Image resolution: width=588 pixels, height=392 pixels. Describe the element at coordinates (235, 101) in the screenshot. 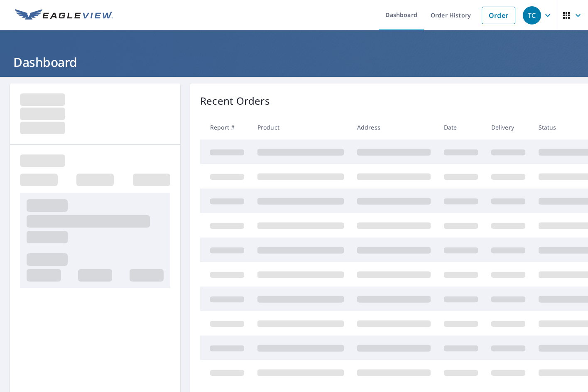

I see `p: Recent Orders` at that location.